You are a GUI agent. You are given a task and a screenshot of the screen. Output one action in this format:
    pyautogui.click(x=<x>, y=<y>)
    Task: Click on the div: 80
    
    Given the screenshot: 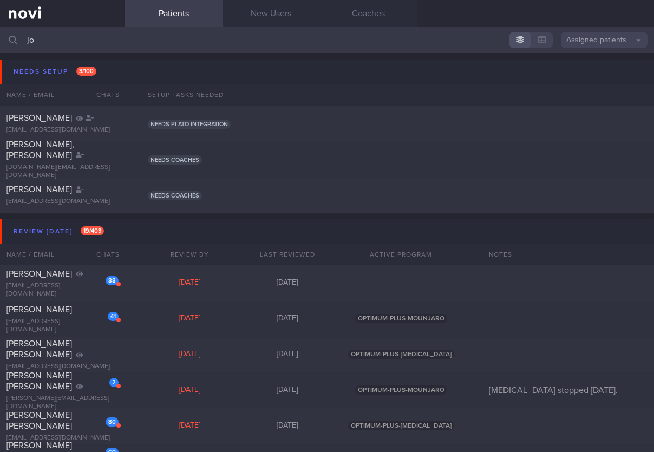 What is the action you would take?
    pyautogui.click(x=112, y=422)
    